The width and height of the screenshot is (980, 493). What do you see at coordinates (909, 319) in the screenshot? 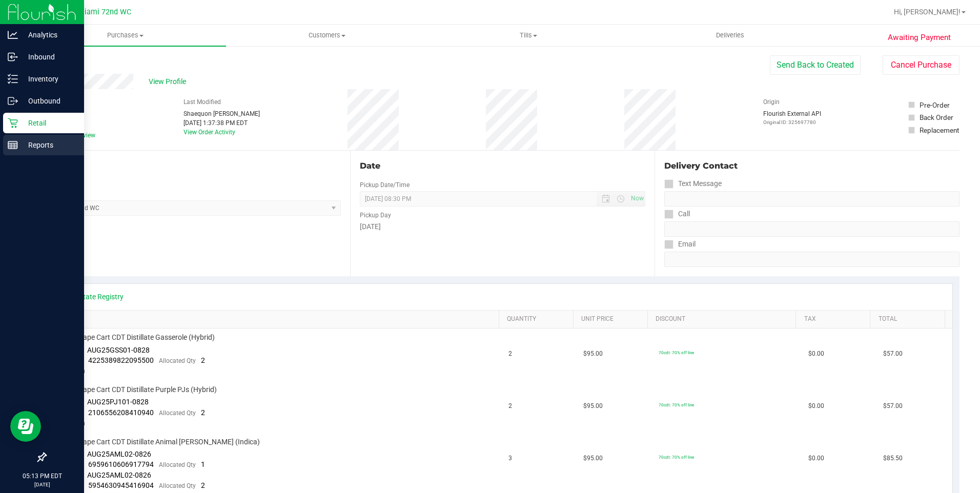
I see `a: Total` at bounding box center [909, 319].